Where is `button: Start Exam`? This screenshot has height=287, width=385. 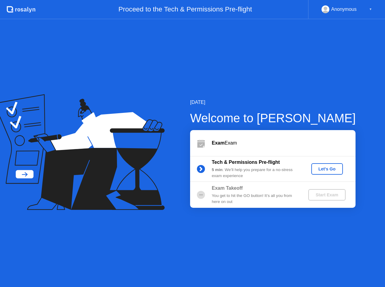
button: Start Exam is located at coordinates (327, 195).